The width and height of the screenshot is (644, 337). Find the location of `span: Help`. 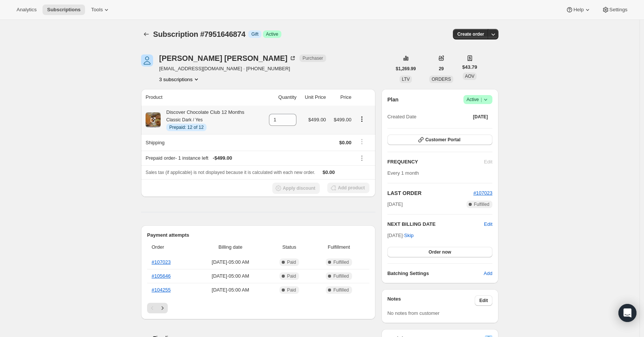

span: Help is located at coordinates (578, 10).